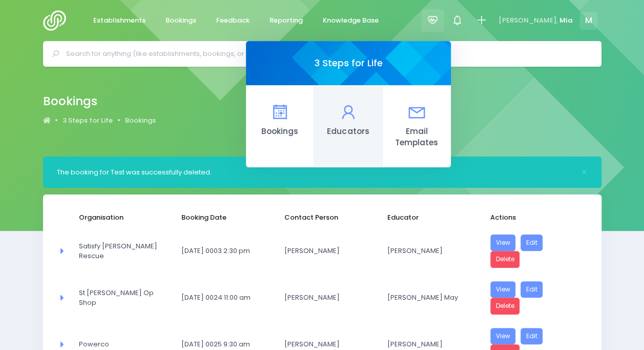 This screenshot has height=350, width=644. I want to click on td: Reta Kritzinger, so click(329, 298).